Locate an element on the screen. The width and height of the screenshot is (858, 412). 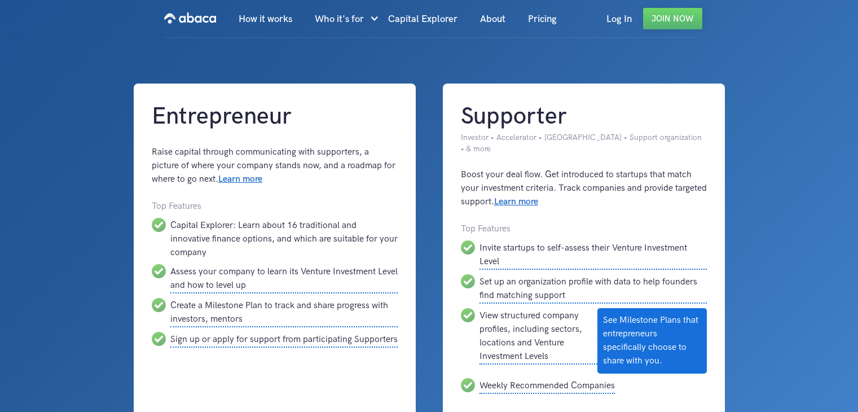
div: Sign up or apply for support from participating Supporters is located at coordinates (284, 340).